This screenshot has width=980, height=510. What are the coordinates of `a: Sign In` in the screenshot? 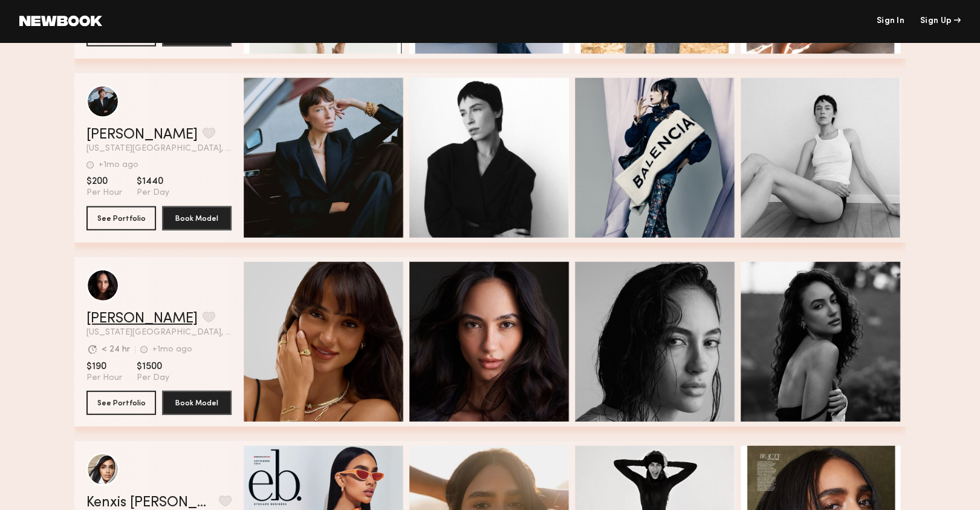 It's located at (890, 21).